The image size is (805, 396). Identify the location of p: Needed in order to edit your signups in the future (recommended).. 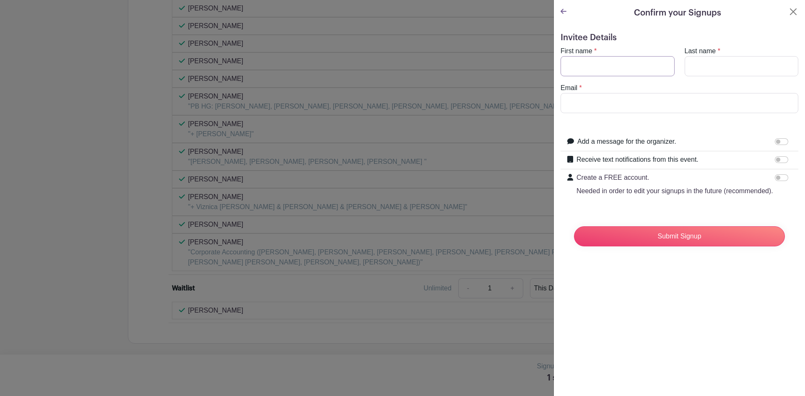
(675, 191).